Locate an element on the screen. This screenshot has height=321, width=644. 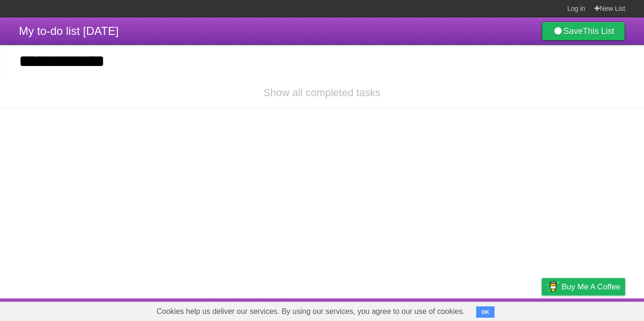
span: Cookies help us deliver our services. By using our services, you agree to our use of cookies. is located at coordinates (311, 312).